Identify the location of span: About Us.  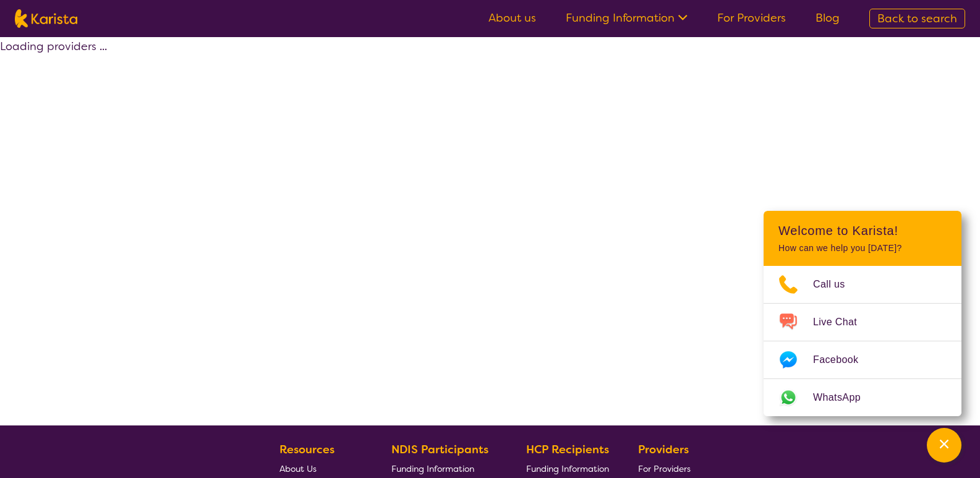
(298, 468).